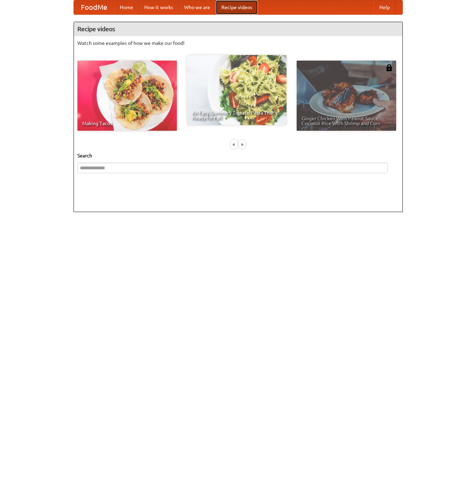  What do you see at coordinates (238, 156) in the screenshot?
I see `h5: Search` at bounding box center [238, 156].